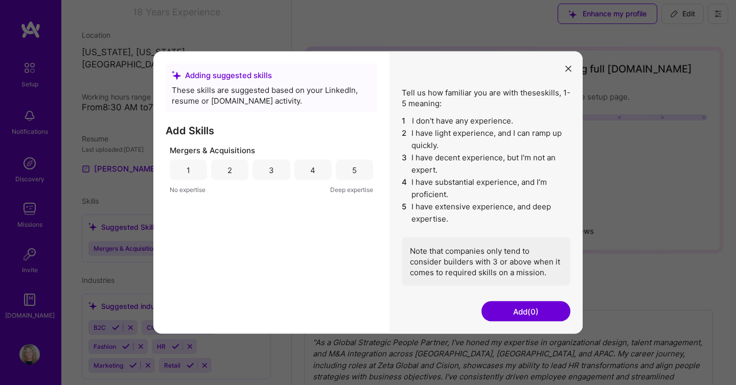 Image resolution: width=736 pixels, height=385 pixels. I want to click on div: Adding suggested skills, so click(271, 75).